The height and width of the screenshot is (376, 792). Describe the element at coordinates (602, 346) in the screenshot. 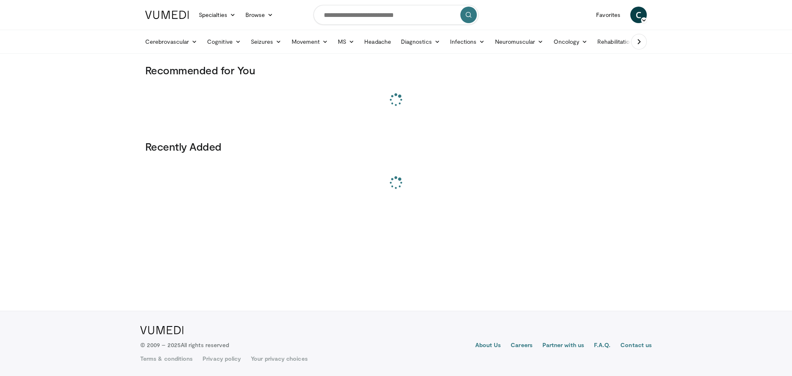

I see `a: F.A.Q.` at that location.